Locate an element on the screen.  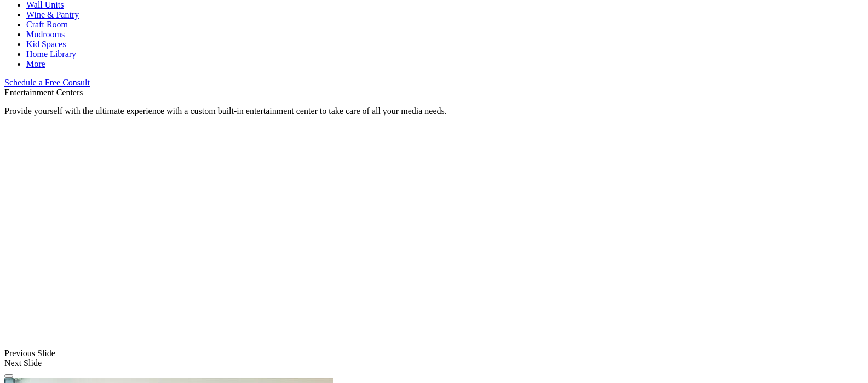
span: Entertainment Centers is located at coordinates (44, 92).